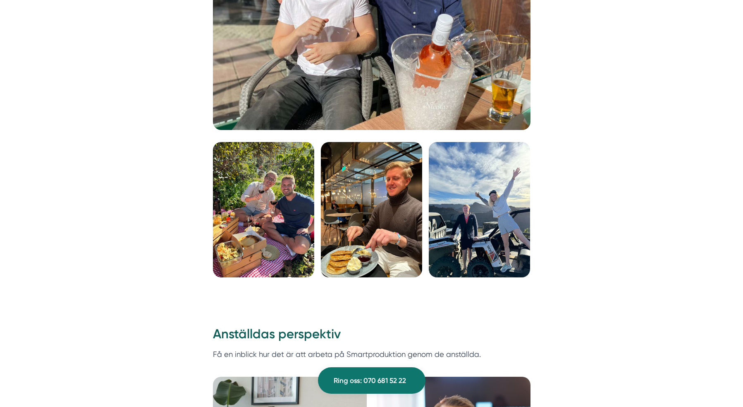  What do you see at coordinates (372, 380) in the screenshot?
I see `a: Ring oss: 070 681 52 22` at bounding box center [372, 380].